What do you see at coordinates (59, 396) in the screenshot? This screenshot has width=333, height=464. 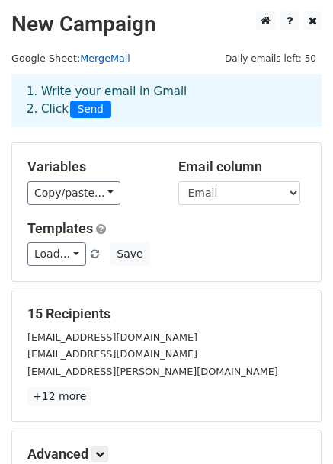 I see `a: +12 more` at bounding box center [59, 396].